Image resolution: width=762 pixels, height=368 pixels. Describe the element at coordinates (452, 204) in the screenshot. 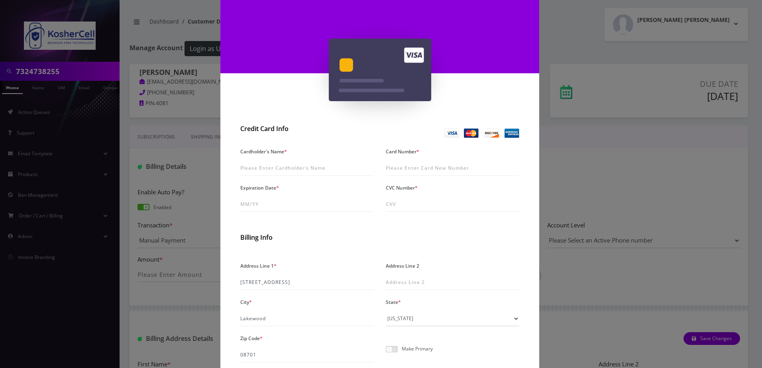

I see `input: CVV` at that location.